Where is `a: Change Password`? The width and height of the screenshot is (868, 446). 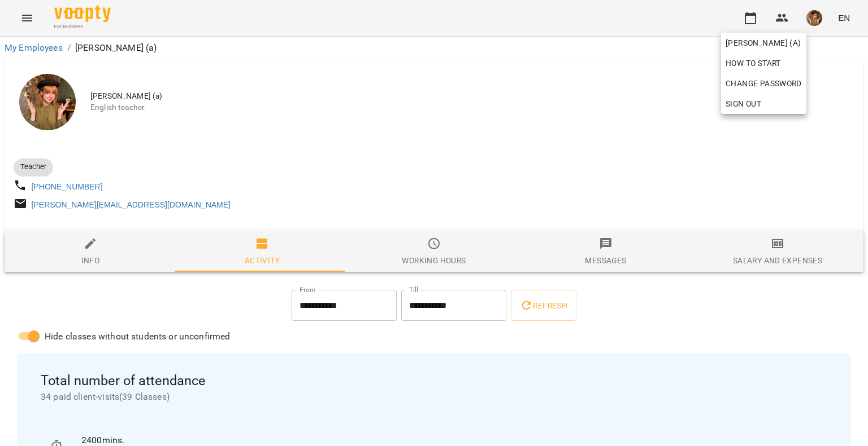
a: Change Password is located at coordinates (763, 84).